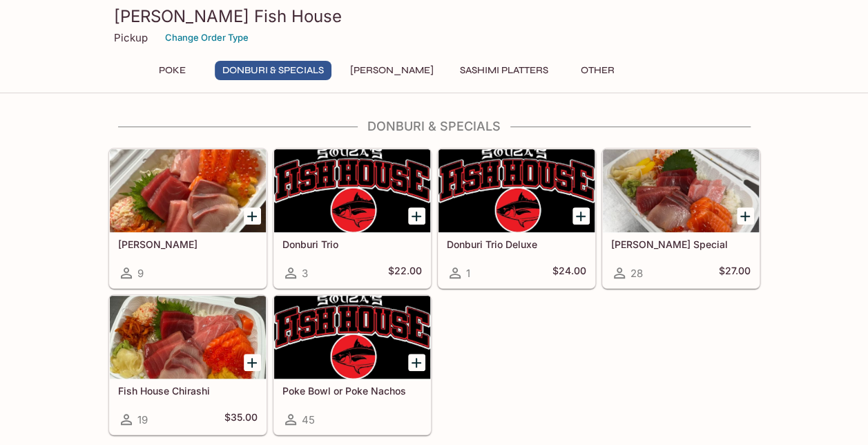  I want to click on div: Souza Special, so click(681, 191).